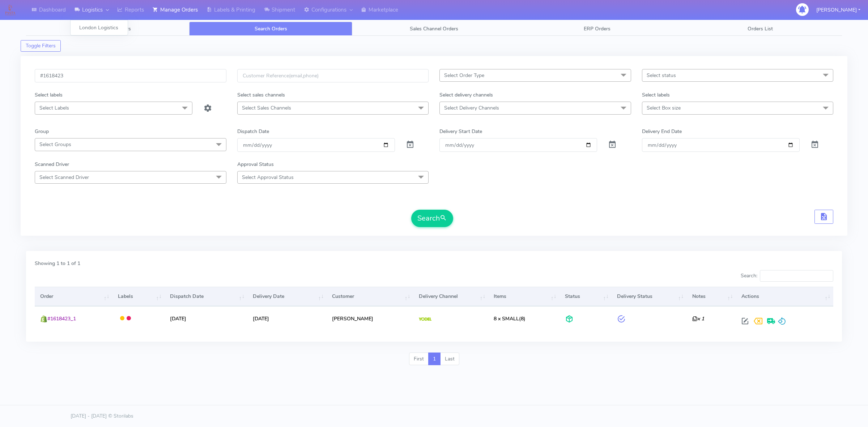 Image resolution: width=868 pixels, height=427 pixels. What do you see at coordinates (41, 46) in the screenshot?
I see `button: Toggle Filters` at bounding box center [41, 46].